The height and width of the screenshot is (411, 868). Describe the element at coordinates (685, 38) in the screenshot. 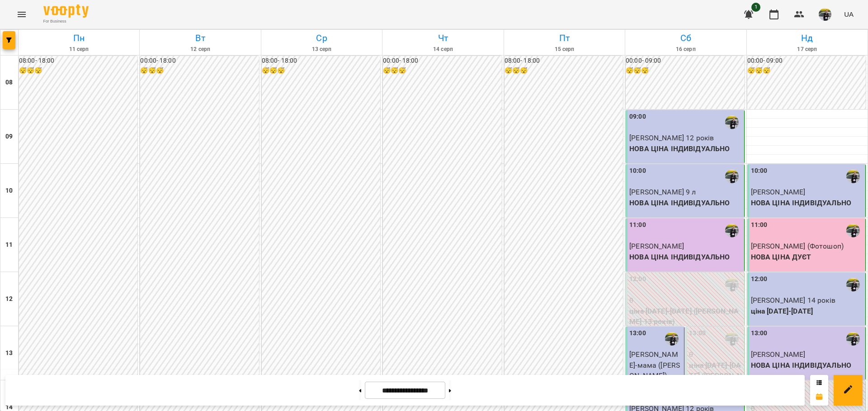

I see `h6: Сб` at that location.